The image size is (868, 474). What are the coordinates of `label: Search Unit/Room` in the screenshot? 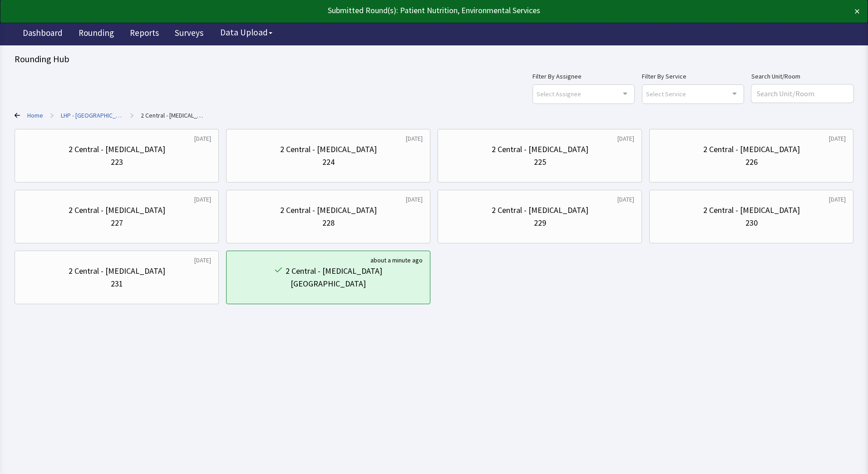 It's located at (802, 76).